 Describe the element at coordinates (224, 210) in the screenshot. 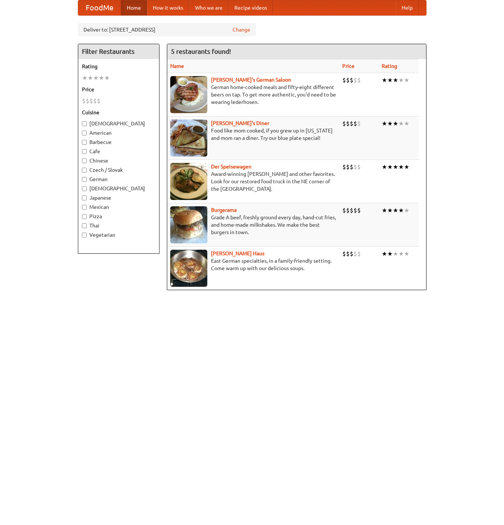

I see `a: Burgerama` at that location.